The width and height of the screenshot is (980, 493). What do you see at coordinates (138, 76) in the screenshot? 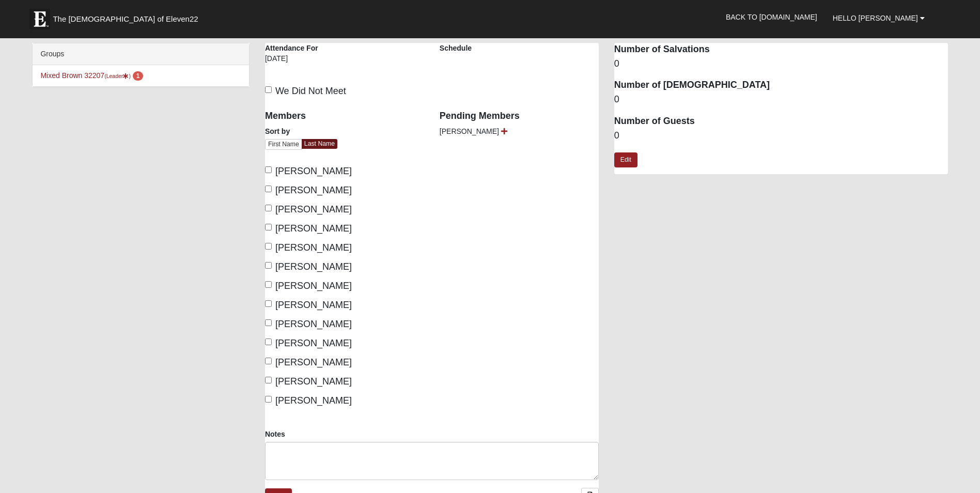
I see `span: number of pending members` at bounding box center [138, 76].